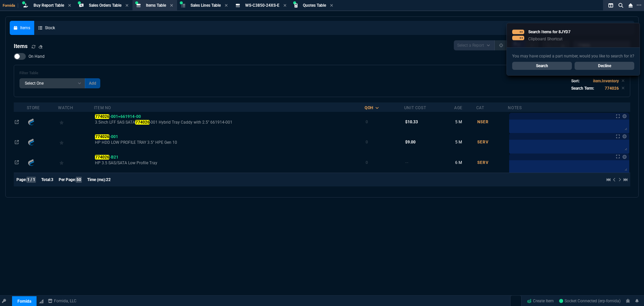 This screenshot has width=644, height=306. Describe the element at coordinates (465, 162) in the screenshot. I see `td: 6 M` at that location.